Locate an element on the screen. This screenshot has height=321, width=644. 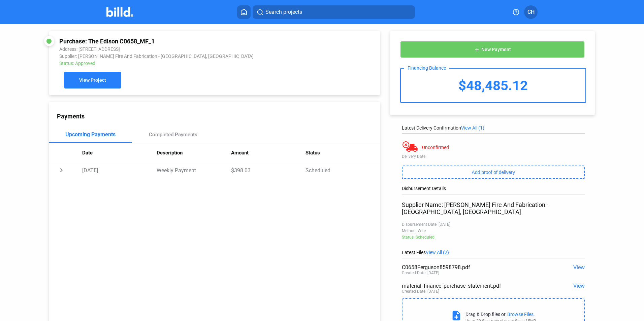
div: Latest Delivery Confirmation is located at coordinates (493, 128).